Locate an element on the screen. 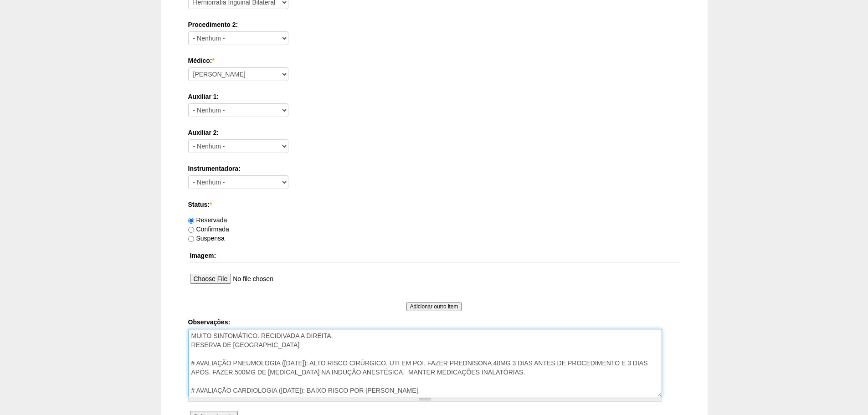 This screenshot has width=868, height=415. label: Auxiliar 2: is located at coordinates (434, 133).